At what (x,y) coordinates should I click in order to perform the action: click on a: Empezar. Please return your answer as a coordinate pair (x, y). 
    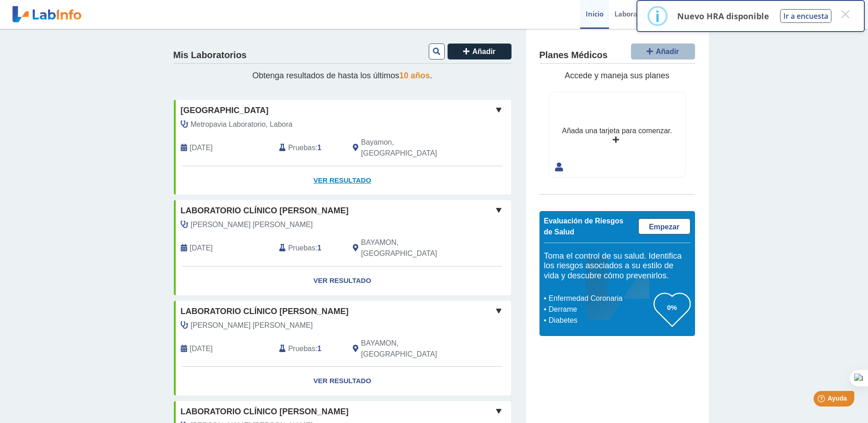
    Looking at the image, I should click on (664, 226).